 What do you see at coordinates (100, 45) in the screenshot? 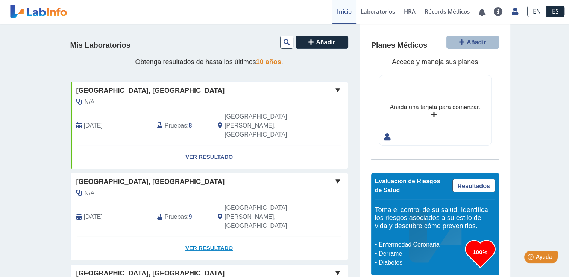
I see `h4: Mis Laboratorios` at bounding box center [100, 45].